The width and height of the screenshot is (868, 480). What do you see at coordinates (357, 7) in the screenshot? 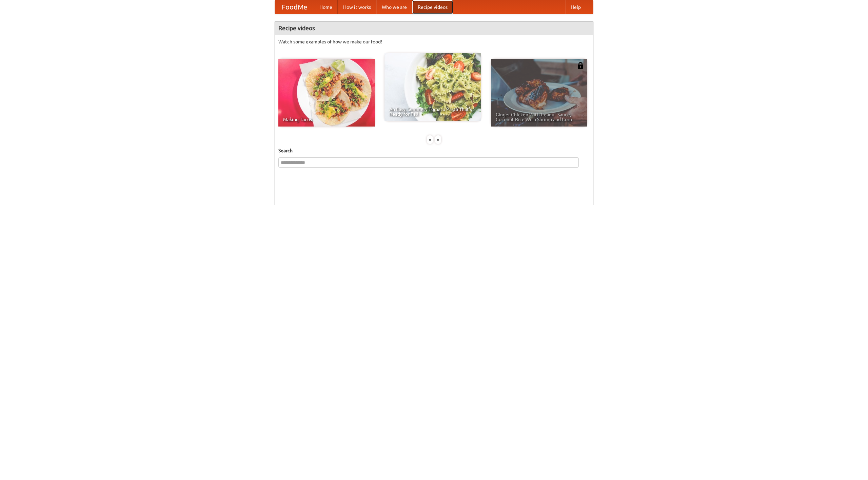
I see `a: How it works` at bounding box center [357, 7].